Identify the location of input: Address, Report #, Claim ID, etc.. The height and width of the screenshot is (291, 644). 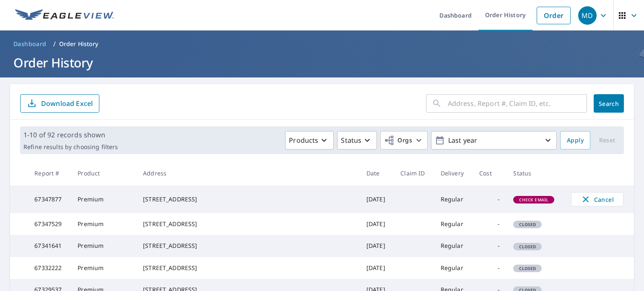
(518, 104).